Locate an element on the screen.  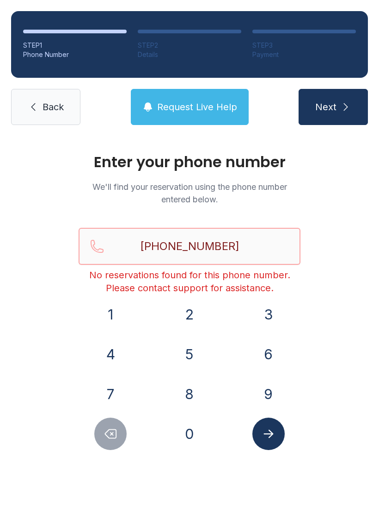
div: STEP 3 is located at coordinates (304, 45).